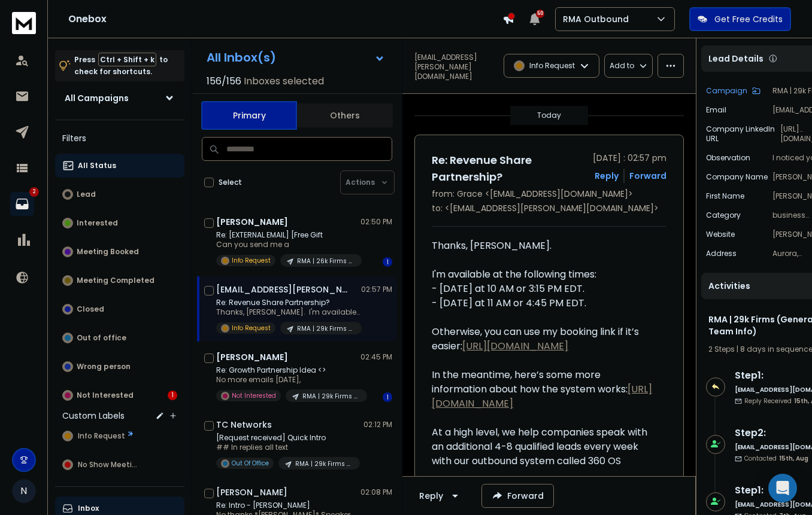 The width and height of the screenshot is (812, 515). What do you see at coordinates (120, 466) in the screenshot?
I see `button: No Show Meeting` at bounding box center [120, 466].